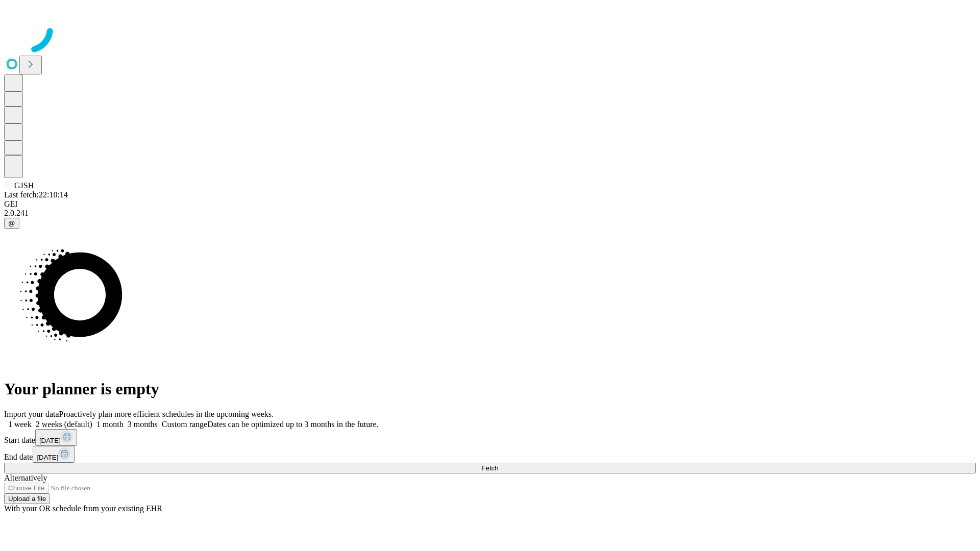 This screenshot has width=980, height=551. Describe the element at coordinates (293, 424) in the screenshot. I see `span: Dates can be optimized up to 3 months in the future.` at that location.